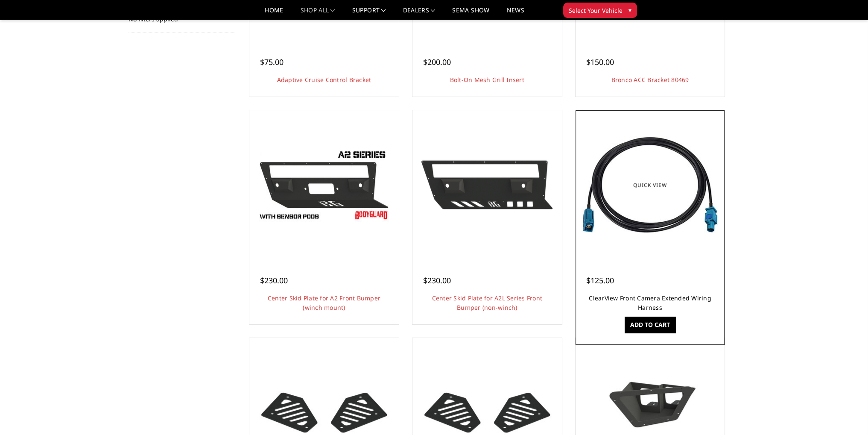 This screenshot has width=868, height=435. I want to click on img: ClearView Front Camera Extended Wiring Harness, so click(650, 185).